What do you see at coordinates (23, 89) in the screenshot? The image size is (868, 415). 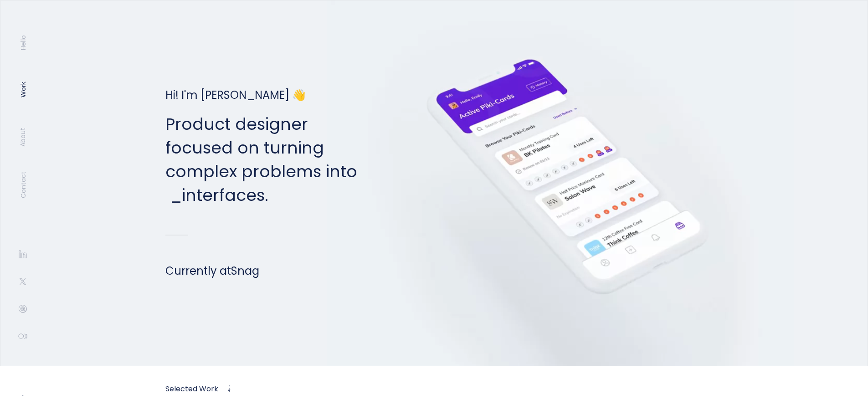 I see `a: Work` at bounding box center [23, 89].